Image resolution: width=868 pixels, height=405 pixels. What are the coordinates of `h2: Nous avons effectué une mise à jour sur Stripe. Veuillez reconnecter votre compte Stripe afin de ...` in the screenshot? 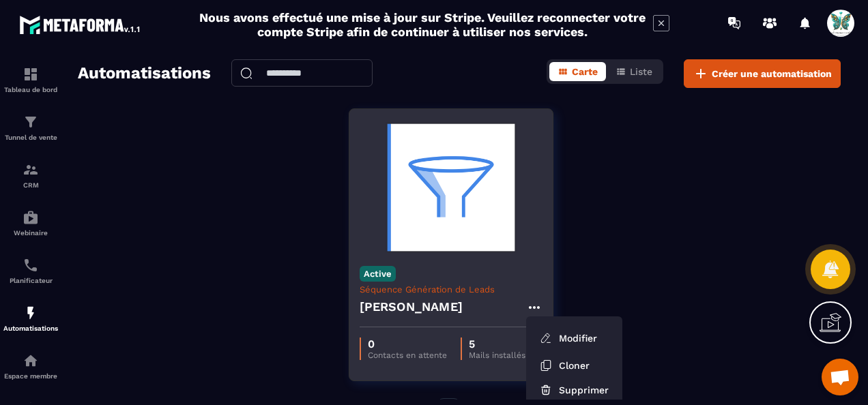 It's located at (422, 25).